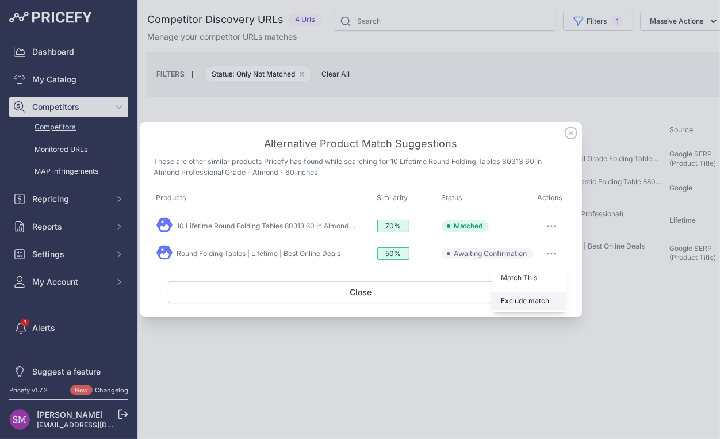 The height and width of the screenshot is (439, 720). I want to click on a: 10 Lifetime Round Folding Tables 80313 60 In Almond ..., so click(266, 225).